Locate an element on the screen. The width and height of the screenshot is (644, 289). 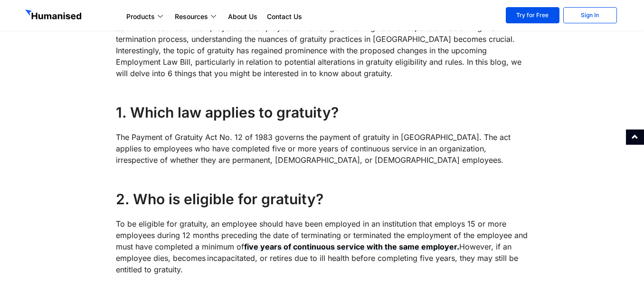
strong: five years of continuous service with the same employer. is located at coordinates (351, 246).